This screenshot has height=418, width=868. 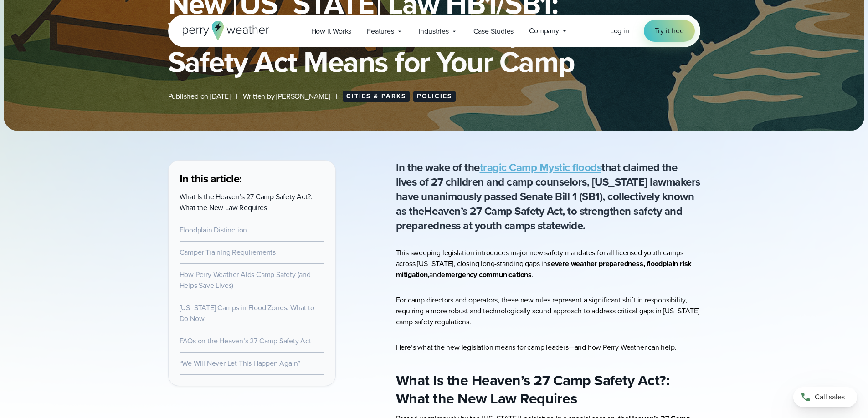 I want to click on a: Try it free, so click(x=669, y=31).